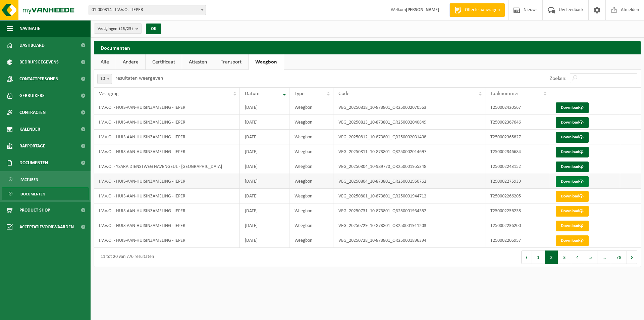 This screenshot has width=644, height=320. What do you see at coordinates (125, 257) in the screenshot?
I see `div: 11 tot 20 van 776 resultaten` at bounding box center [125, 257].